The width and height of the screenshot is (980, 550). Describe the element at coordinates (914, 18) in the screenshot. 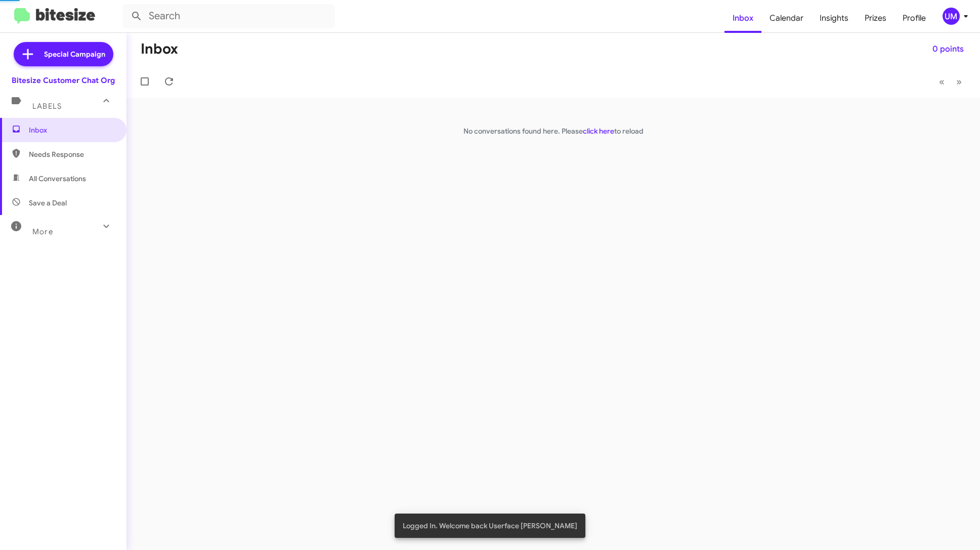

I see `a: Profile` at that location.